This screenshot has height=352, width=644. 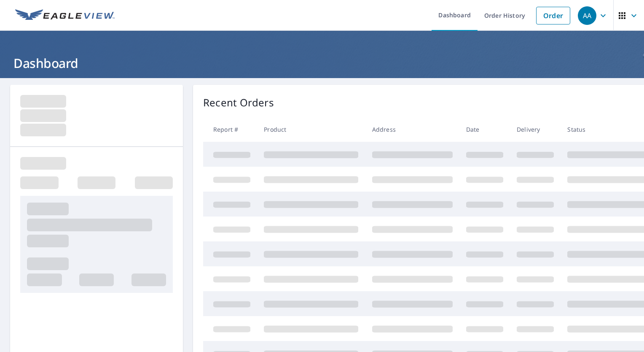 I want to click on th: Report #, so click(x=230, y=129).